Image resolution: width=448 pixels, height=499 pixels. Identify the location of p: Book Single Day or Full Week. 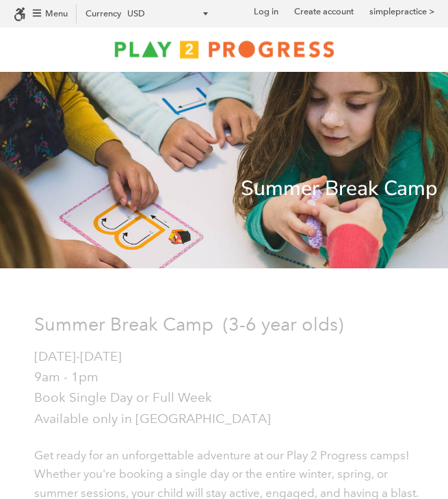
(231, 398).